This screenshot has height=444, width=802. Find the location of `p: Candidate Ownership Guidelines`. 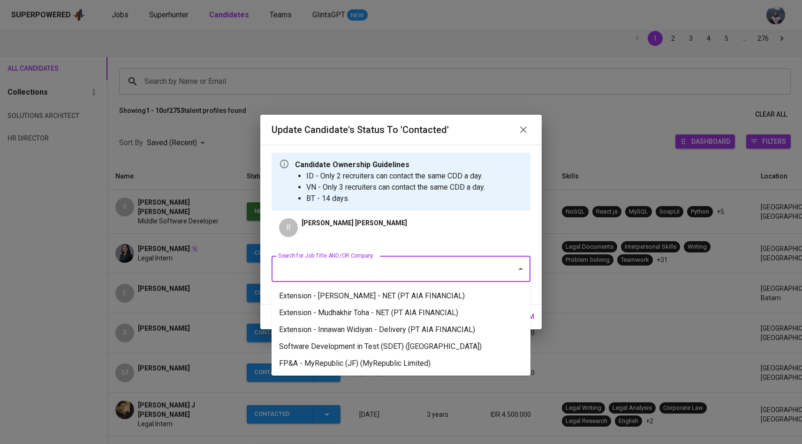

p: Candidate Ownership Guidelines is located at coordinates (390, 165).